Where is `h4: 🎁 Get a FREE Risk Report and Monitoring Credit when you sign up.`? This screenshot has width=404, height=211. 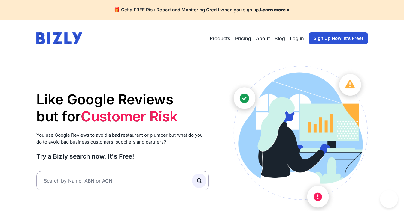
h4: 🎁 Get a FREE Risk Report and Monitoring Credit when you sign up. is located at coordinates (202, 10).